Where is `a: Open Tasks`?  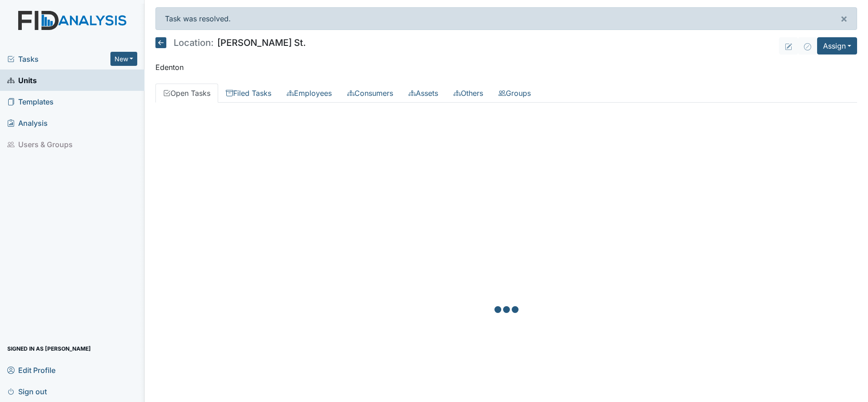
a: Open Tasks is located at coordinates (187, 93).